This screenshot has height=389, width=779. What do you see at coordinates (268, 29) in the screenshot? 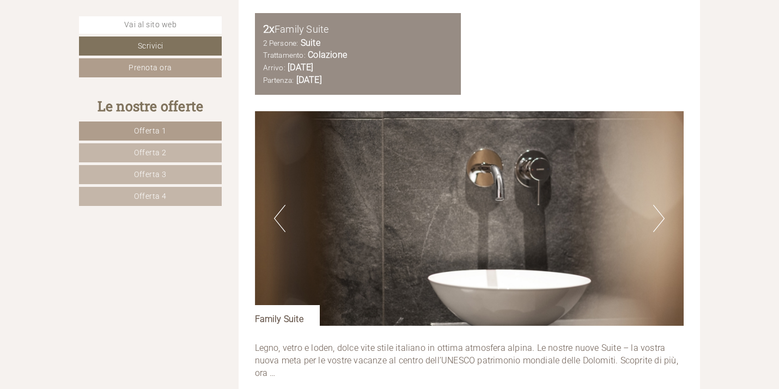
I see `b: 2x` at bounding box center [268, 29].